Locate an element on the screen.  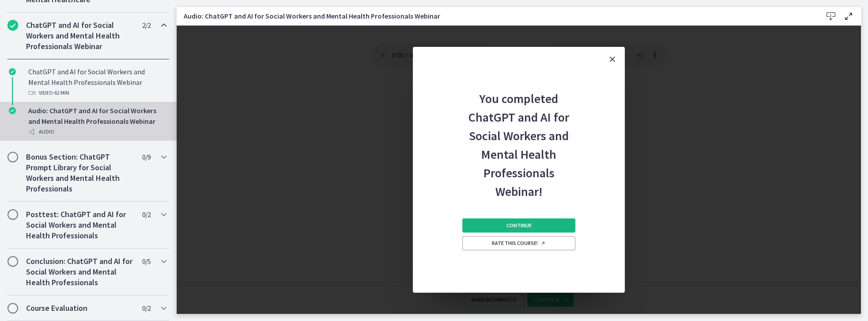
h3: Audio: ChatGPT and AI for Social Workers and Mental Health Professionals Webinar is located at coordinates (496, 16).